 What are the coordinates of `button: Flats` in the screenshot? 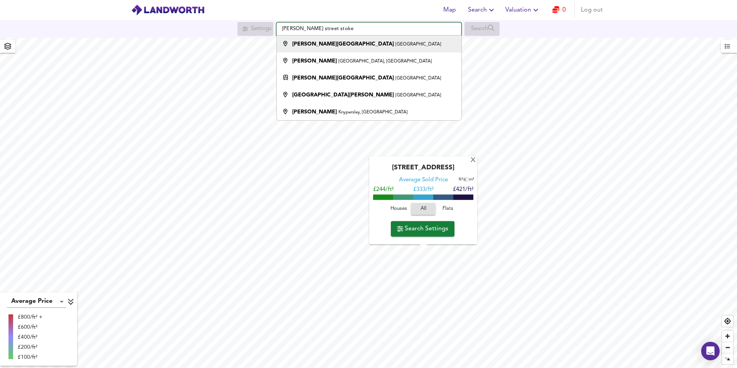 It's located at (448, 209).